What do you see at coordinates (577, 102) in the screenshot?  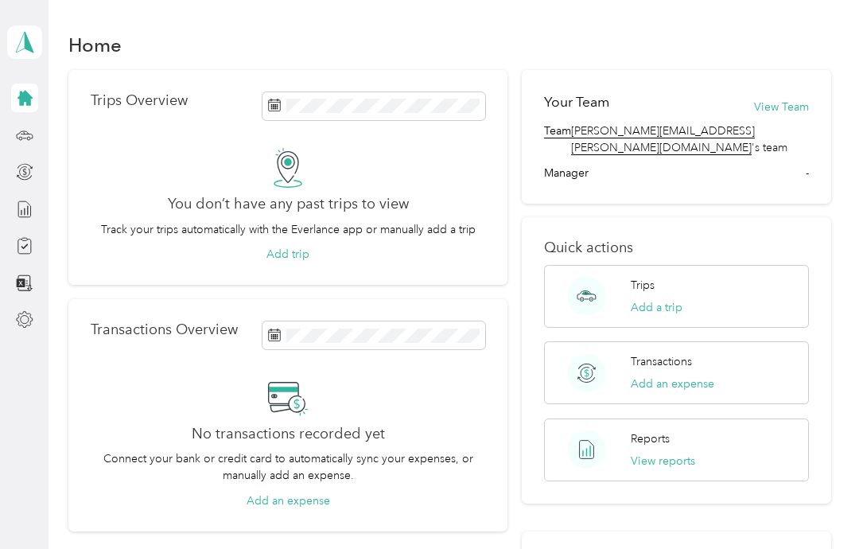 I see `h2: Your Team` at bounding box center [577, 102].